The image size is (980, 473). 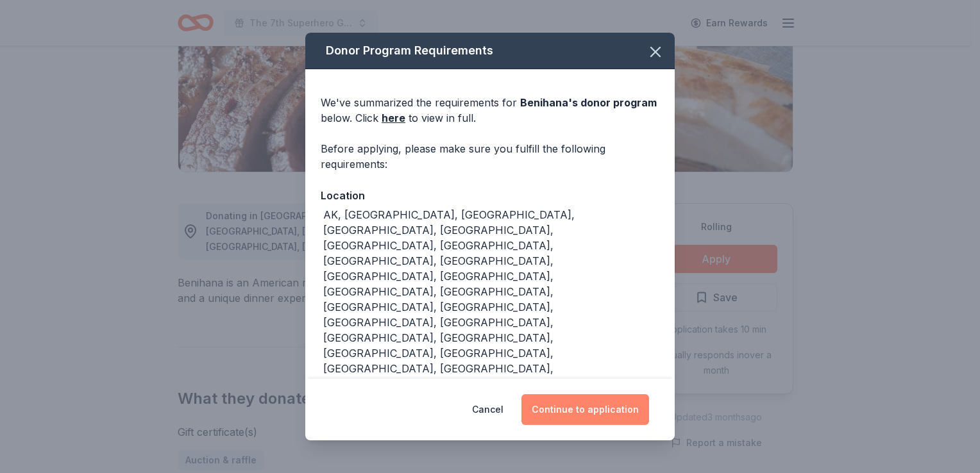 I want to click on button: Cancel, so click(x=488, y=409).